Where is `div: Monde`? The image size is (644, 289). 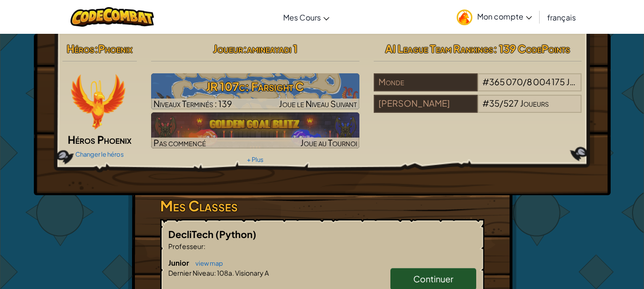
div: Monde is located at coordinates (426, 83).